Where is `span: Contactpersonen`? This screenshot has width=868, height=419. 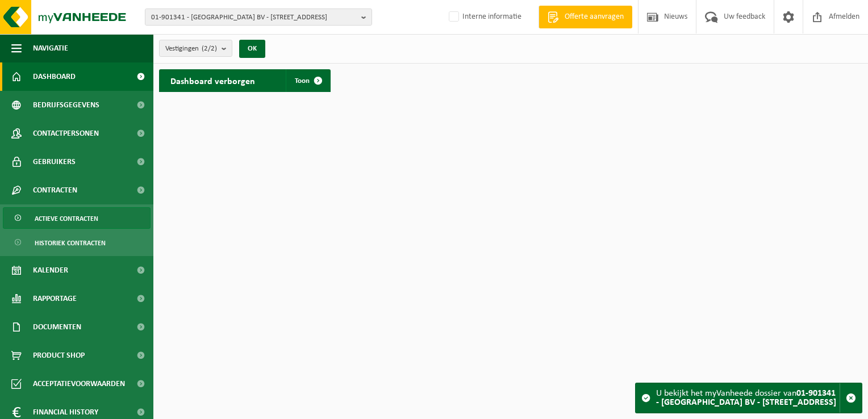
span: Contactpersonen is located at coordinates (66, 134).